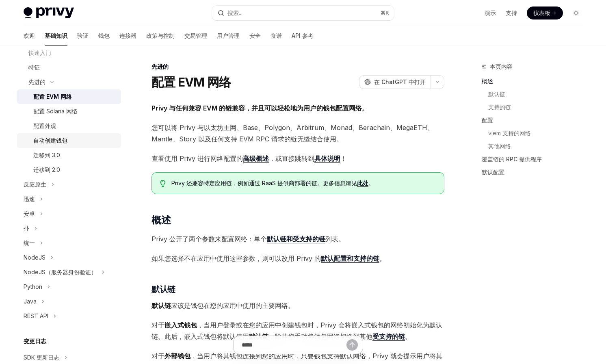 This screenshot has width=606, height=364. Describe the element at coordinates (350, 258) in the screenshot. I see `font: 默认配置和支持的链` at that location.